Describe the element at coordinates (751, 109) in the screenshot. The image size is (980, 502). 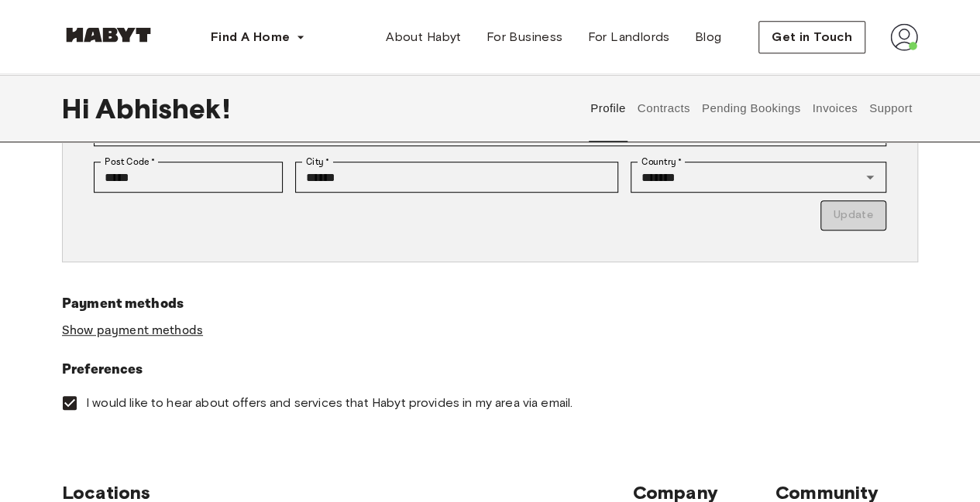
I see `button: Pending Bookings` at that location.